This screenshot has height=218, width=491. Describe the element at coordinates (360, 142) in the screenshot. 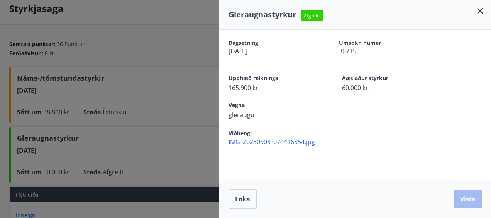

I see `span: IMG_20230503_074416854.jpg` at that location.